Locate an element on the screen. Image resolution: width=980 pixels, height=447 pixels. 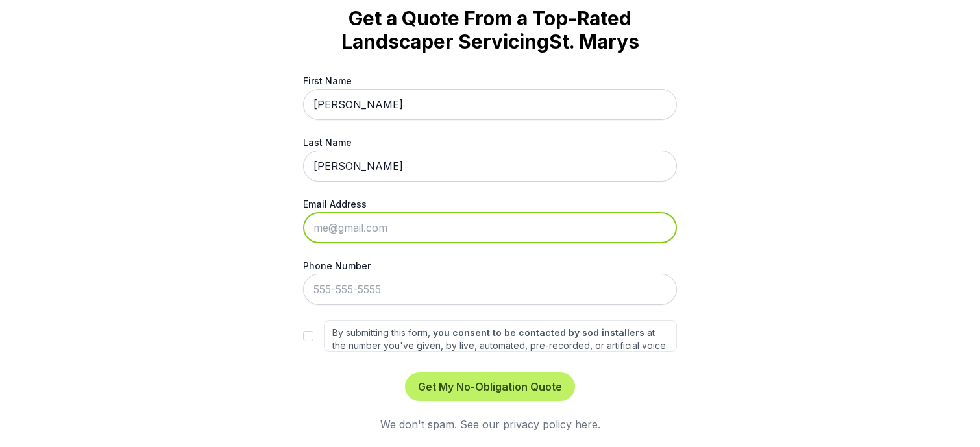
label: Last Name is located at coordinates (490, 142).